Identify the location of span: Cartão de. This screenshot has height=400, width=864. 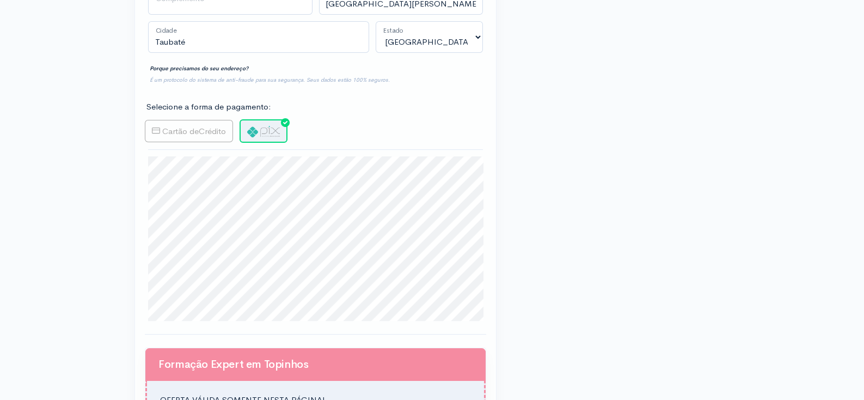
(180, 131).